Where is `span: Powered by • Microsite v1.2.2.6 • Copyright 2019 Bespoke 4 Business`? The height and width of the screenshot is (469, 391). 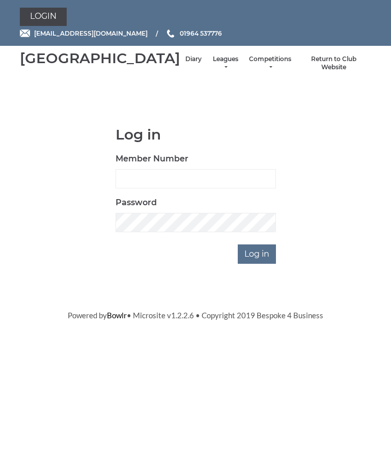
span: Powered by • Microsite v1.2.2.6 • Copyright 2019 Bespoke 4 Business is located at coordinates (196, 315).